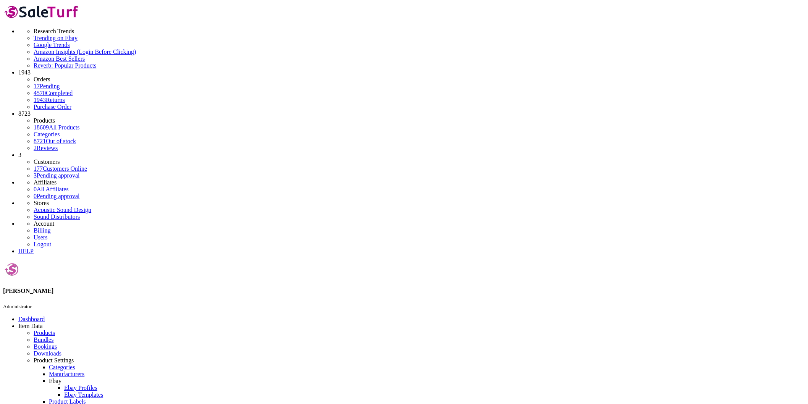 This screenshot has width=808, height=404. What do you see at coordinates (24, 113) in the screenshot?
I see `span: 8723` at bounding box center [24, 113].